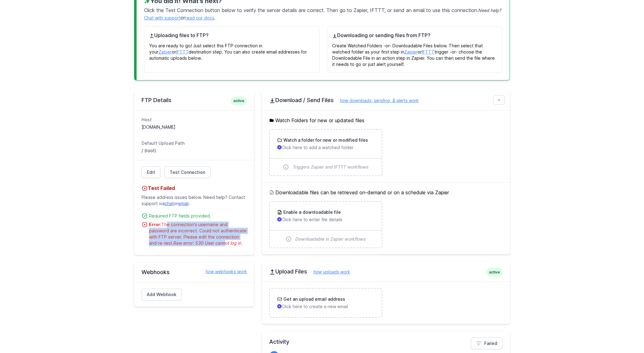 Image resolution: width=644 pixels, height=353 pixels. I want to click on a: Failed, so click(487, 343).